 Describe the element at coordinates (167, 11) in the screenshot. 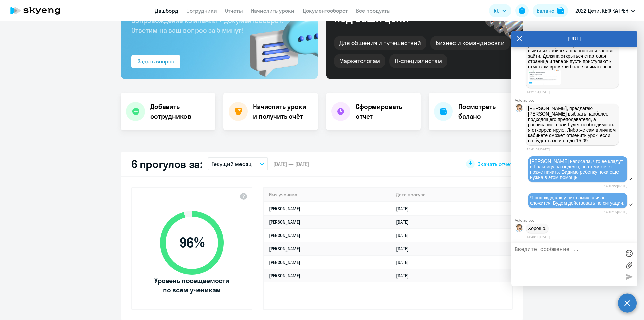

I see `a: Дашборд` at that location.